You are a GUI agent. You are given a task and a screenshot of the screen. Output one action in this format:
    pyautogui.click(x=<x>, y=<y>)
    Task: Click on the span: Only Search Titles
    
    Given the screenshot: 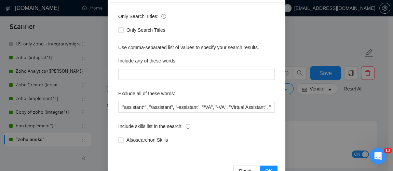 What is the action you would take?
    pyautogui.click(x=146, y=30)
    